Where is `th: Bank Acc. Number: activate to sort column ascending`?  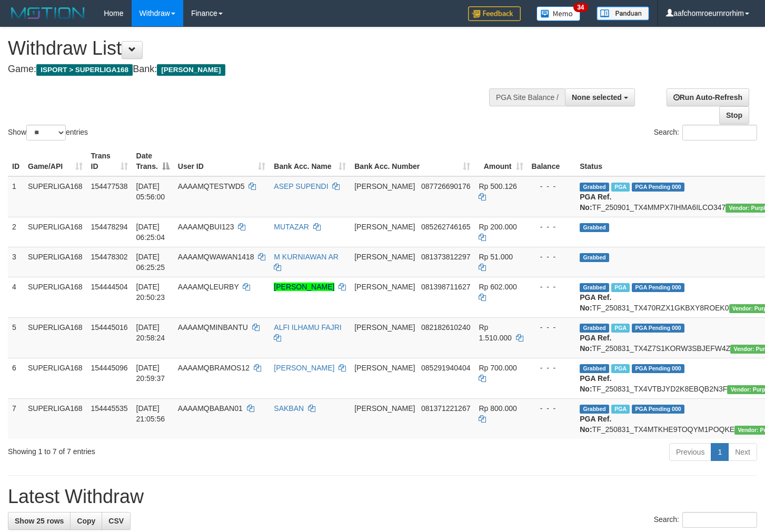
th: Bank Acc. Number: activate to sort column ascending is located at coordinates (412, 161).